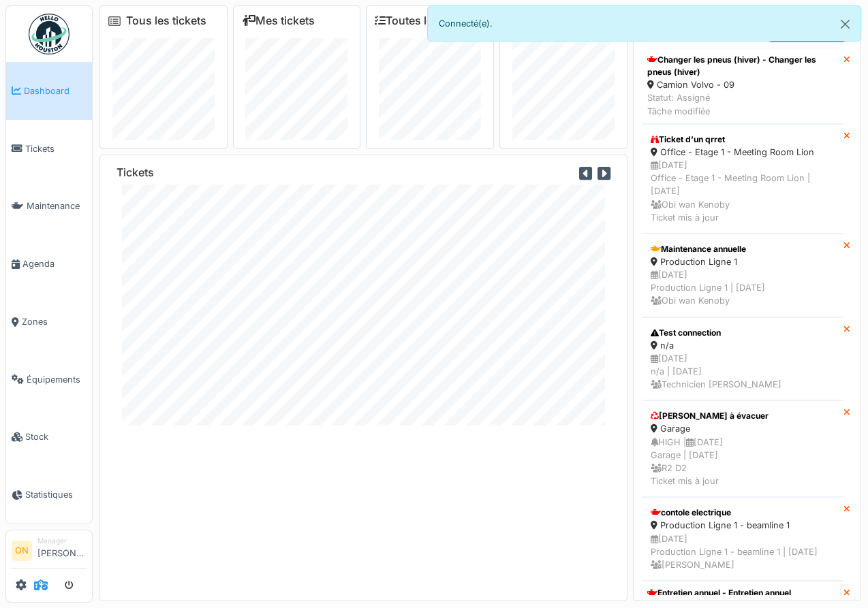 The image size is (868, 608). What do you see at coordinates (49, 437) in the screenshot?
I see `a: Stock` at bounding box center [49, 437].